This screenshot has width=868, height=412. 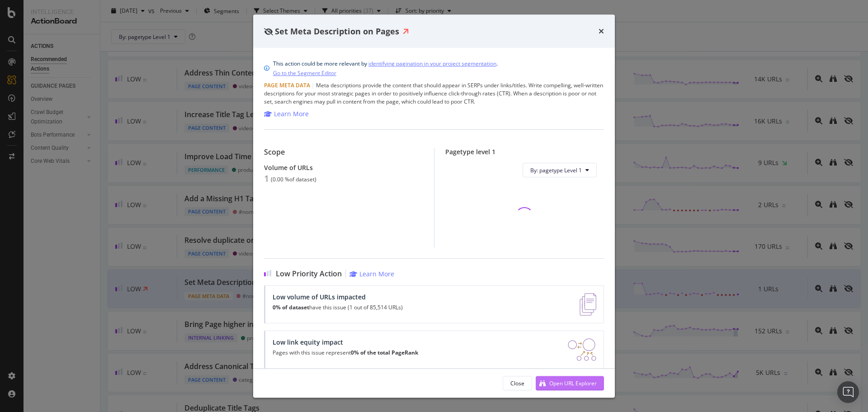 I want to click on div: Scope, so click(x=344, y=152).